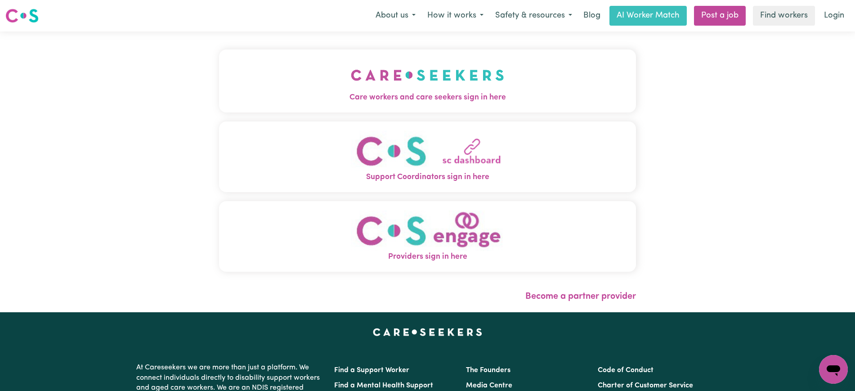 Image resolution: width=855 pixels, height=391 pixels. What do you see at coordinates (625, 370) in the screenshot?
I see `a: Code of Conduct` at bounding box center [625, 370].